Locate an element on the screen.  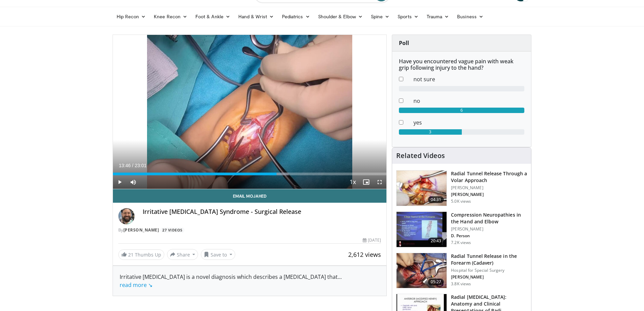
a: Shoulder & Elbow is located at coordinates (340, 16).